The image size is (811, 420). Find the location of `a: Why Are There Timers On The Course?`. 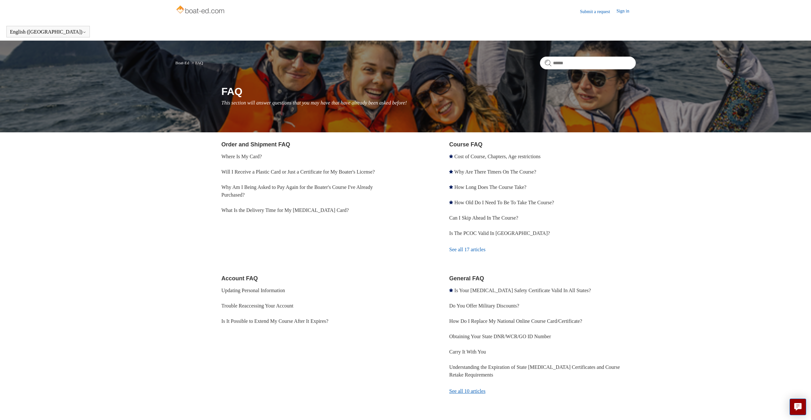

a: Why Are There Timers On The Course? is located at coordinates (495, 172).